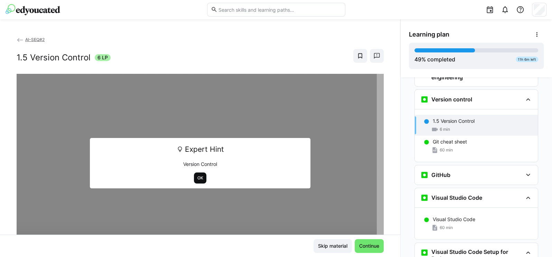 The width and height of the screenshot is (552, 257). What do you see at coordinates (200, 178) in the screenshot?
I see `span: OK` at bounding box center [200, 178].